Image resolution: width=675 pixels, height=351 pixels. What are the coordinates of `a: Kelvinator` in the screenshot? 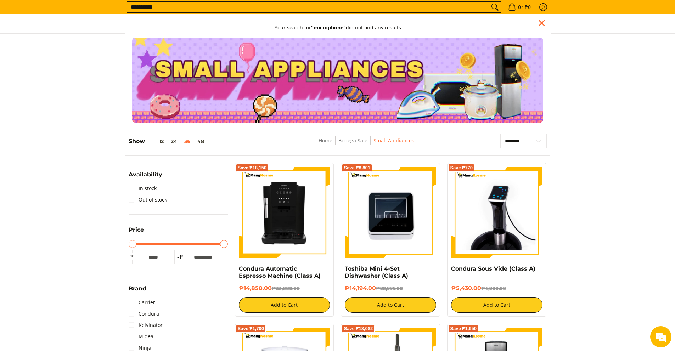 It's located at (146, 325).